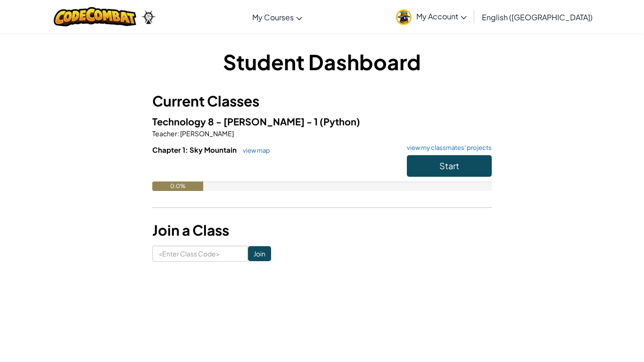 This screenshot has height=362, width=644. What do you see at coordinates (200, 253) in the screenshot?
I see `input: <Enter Class Code>` at bounding box center [200, 253].